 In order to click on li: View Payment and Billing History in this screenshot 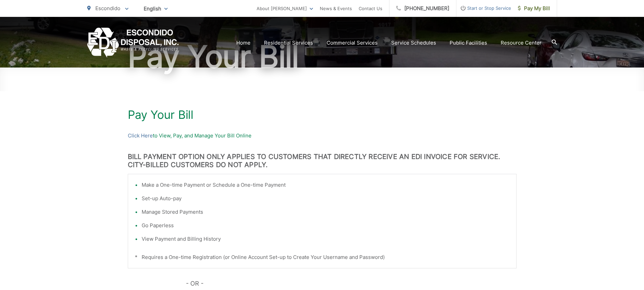, I will do `click(325, 239)`.